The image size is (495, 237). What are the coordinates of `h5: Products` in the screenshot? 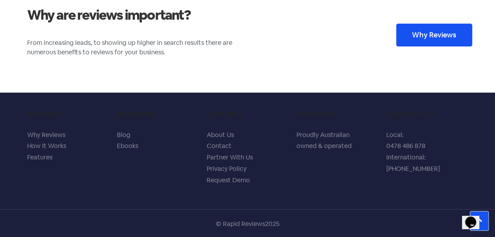 It's located at (68, 114).